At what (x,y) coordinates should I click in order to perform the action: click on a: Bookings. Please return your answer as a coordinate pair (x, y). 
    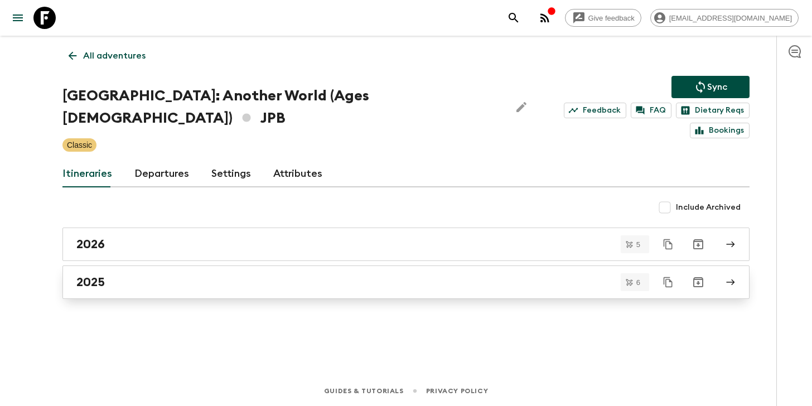
    Looking at the image, I should click on (719, 130).